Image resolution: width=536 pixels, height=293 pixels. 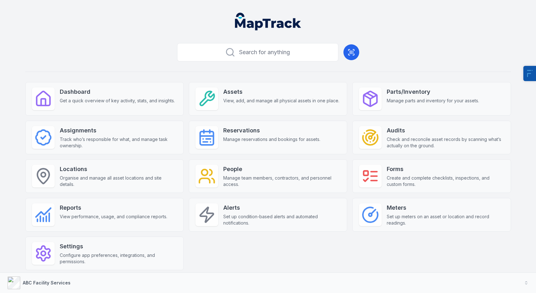 What do you see at coordinates (268, 137) in the screenshot?
I see `a: ReservationsManage reservations and bookings for assets.` at bounding box center [268, 137].